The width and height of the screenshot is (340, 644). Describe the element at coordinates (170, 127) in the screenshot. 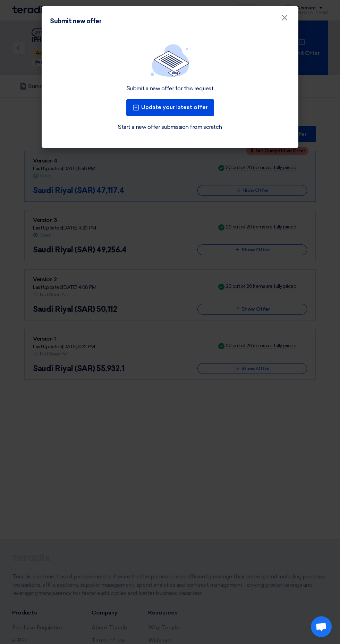

I see `a: Start a new offer submission from scratch` at that location.